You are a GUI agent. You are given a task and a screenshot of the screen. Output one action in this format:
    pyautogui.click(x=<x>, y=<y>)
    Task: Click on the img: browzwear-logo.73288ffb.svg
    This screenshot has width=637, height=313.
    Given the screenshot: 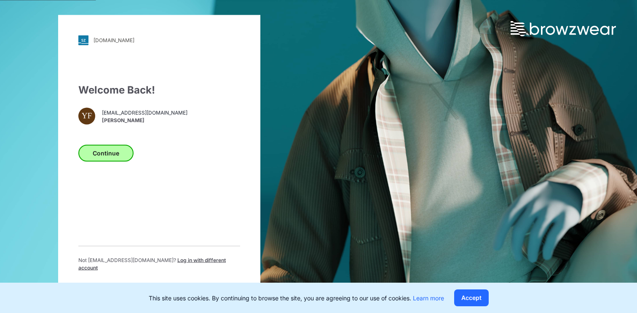 What is the action you would take?
    pyautogui.click(x=564, y=29)
    